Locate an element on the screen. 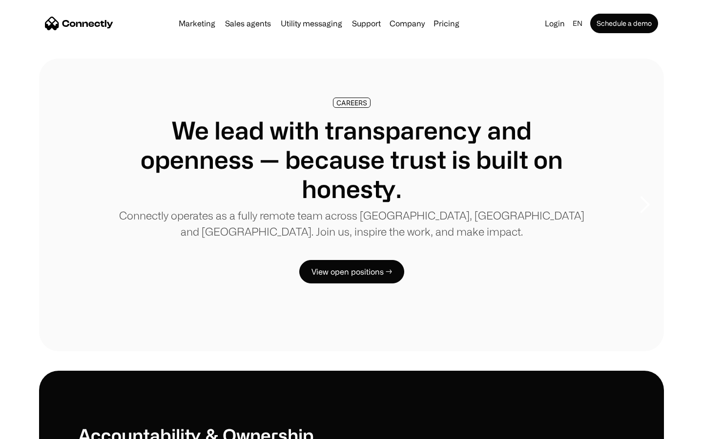 Image resolution: width=703 pixels, height=439 pixels. div: 1 of 8 is located at coordinates (352, 205).